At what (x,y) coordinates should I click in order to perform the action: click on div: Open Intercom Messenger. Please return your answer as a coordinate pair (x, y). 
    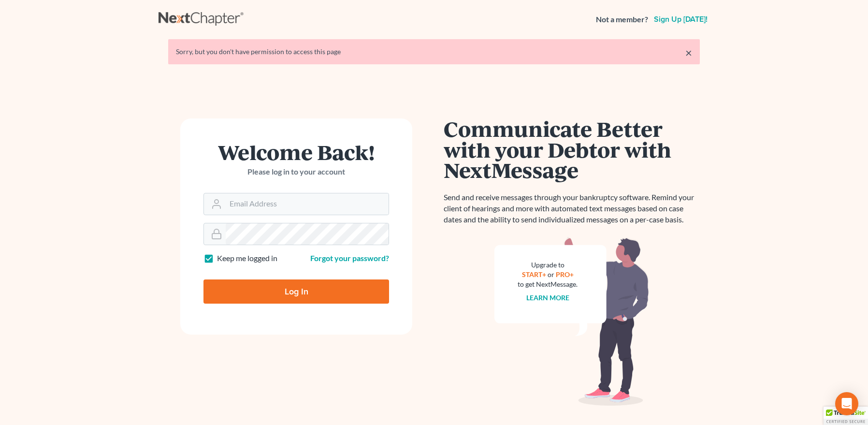
    Looking at the image, I should click on (846, 404).